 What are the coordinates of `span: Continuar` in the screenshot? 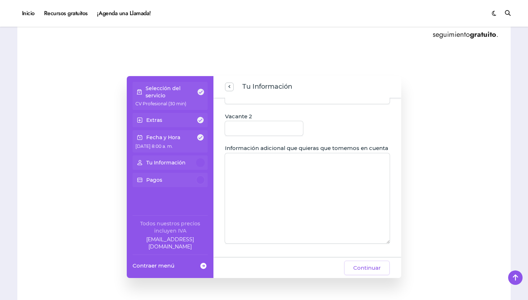 It's located at (367, 268).